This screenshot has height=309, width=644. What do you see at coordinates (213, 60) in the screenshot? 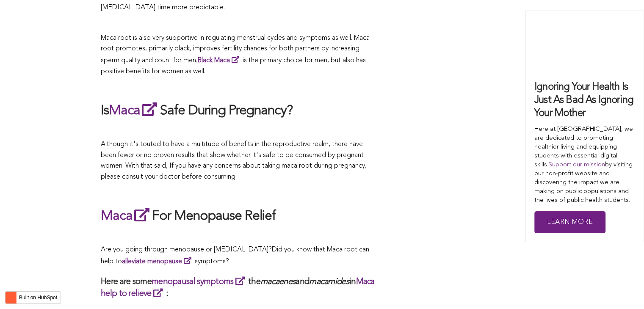
I see `strong: Black Maca` at bounding box center [213, 60].